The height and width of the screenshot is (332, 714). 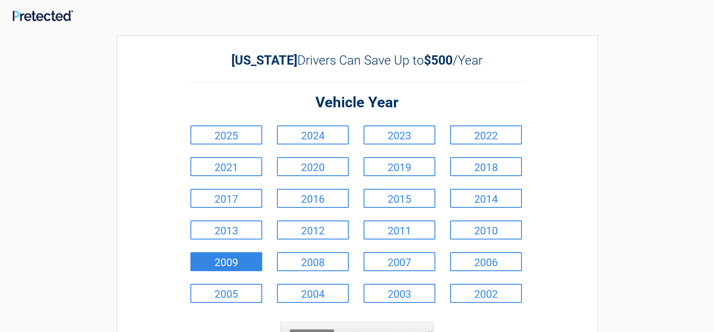 What do you see at coordinates (486, 293) in the screenshot?
I see `a: 2002` at bounding box center [486, 293].